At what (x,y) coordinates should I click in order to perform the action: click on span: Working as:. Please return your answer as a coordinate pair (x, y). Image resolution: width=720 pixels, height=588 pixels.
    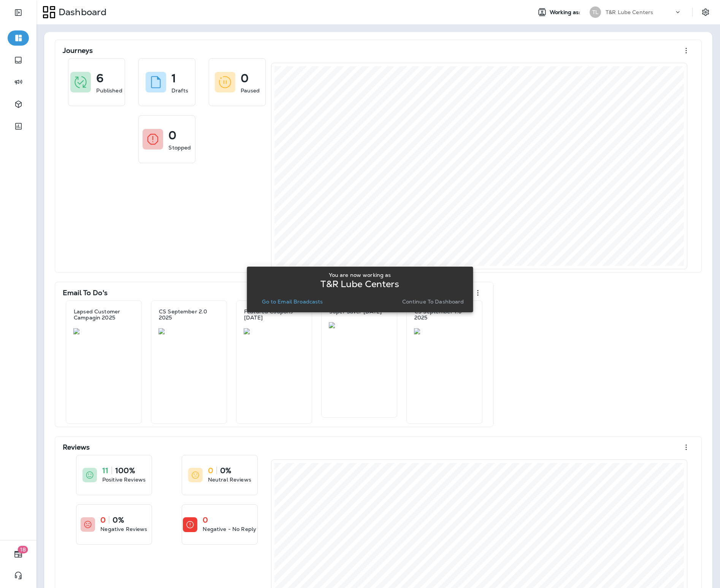
    Looking at the image, I should click on (566, 12).